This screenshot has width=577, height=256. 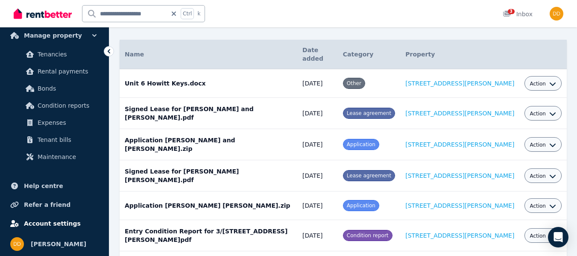 What do you see at coordinates (66, 140) in the screenshot?
I see `span: Tenant bills` at bounding box center [66, 140].